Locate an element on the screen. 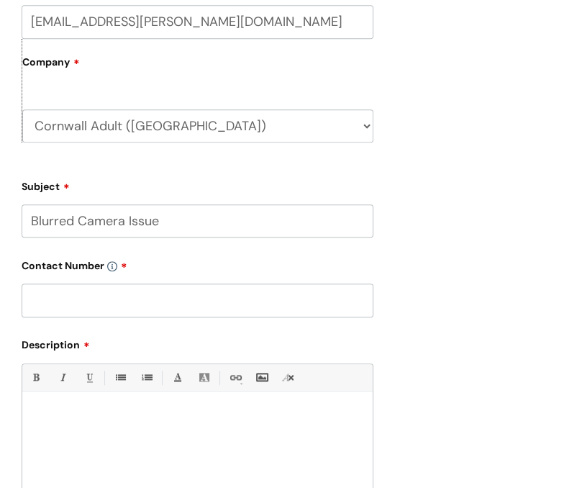 This screenshot has height=488, width=582. a: Link is located at coordinates (235, 377).